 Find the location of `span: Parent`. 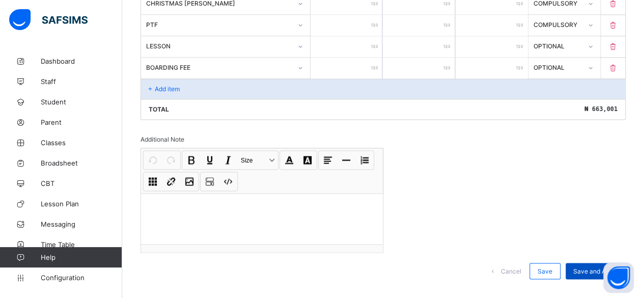

span: Parent is located at coordinates (81, 123).